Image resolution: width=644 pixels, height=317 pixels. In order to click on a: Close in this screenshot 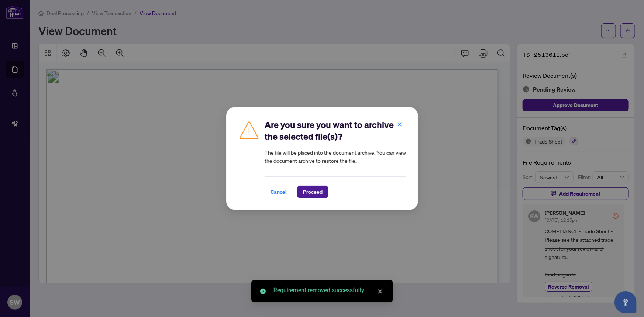, I will do `click(380, 292)`.